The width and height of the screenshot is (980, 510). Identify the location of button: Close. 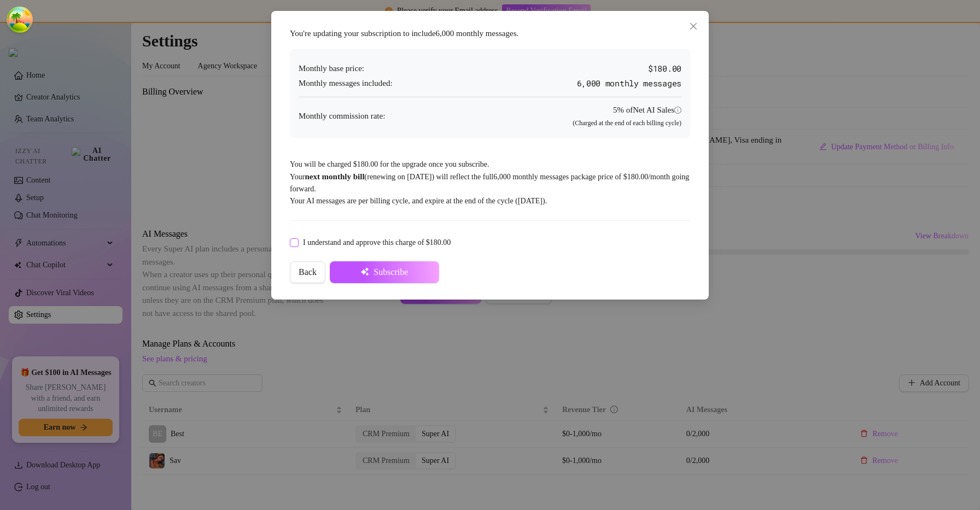
(694, 26).